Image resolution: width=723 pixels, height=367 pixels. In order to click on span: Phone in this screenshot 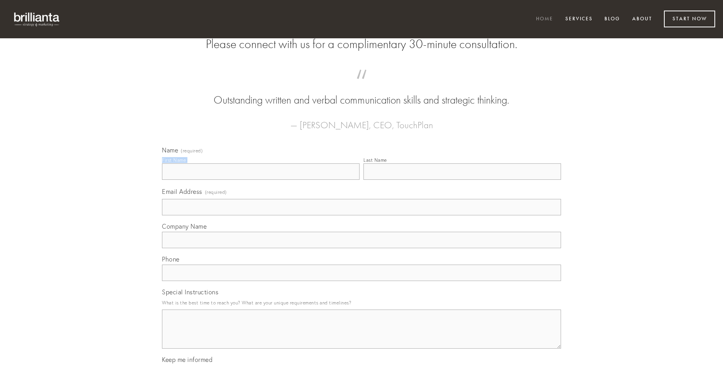, I will do `click(171, 259)`.